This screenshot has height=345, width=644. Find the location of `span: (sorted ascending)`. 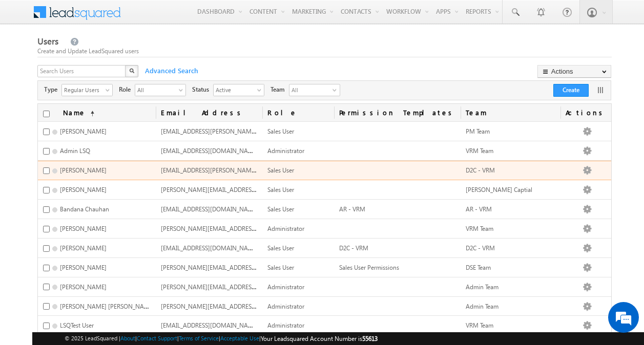

span: (sorted ascending) is located at coordinates (90, 114).